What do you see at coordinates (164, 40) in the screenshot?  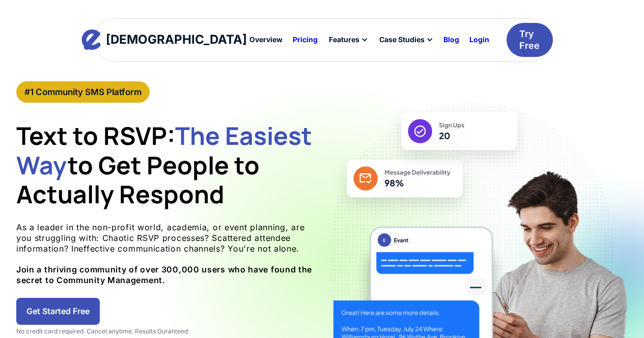 I see `a: home` at bounding box center [164, 40].